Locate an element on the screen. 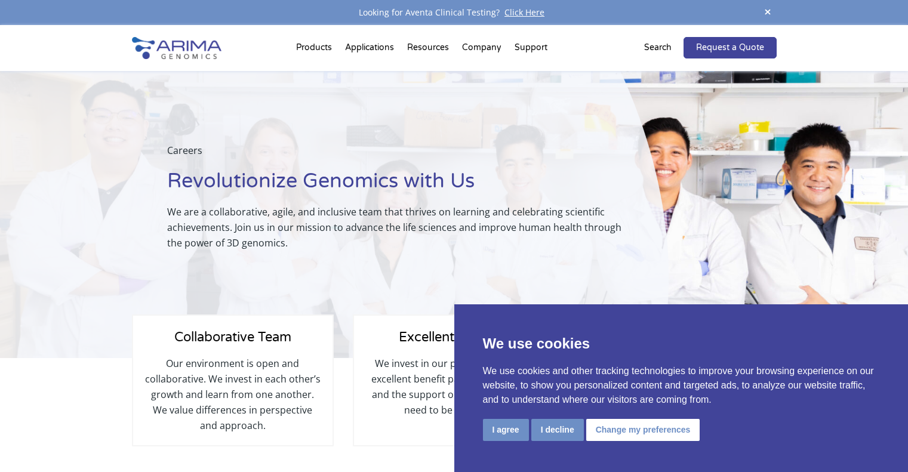 Image resolution: width=908 pixels, height=472 pixels. div: Looking for Aventa Clinical Testing? is located at coordinates (454, 13).